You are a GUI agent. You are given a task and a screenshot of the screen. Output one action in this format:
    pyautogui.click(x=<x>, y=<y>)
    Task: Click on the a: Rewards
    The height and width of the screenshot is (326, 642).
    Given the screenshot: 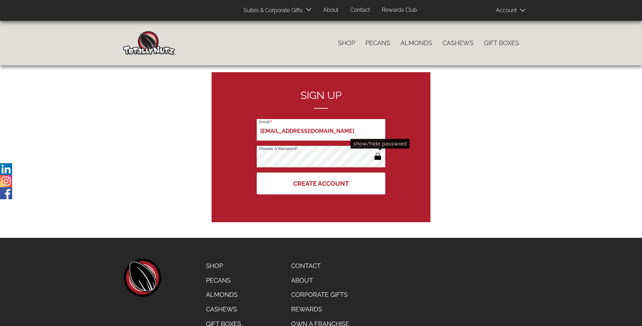 What is the action you would take?
    pyautogui.click(x=320, y=309)
    